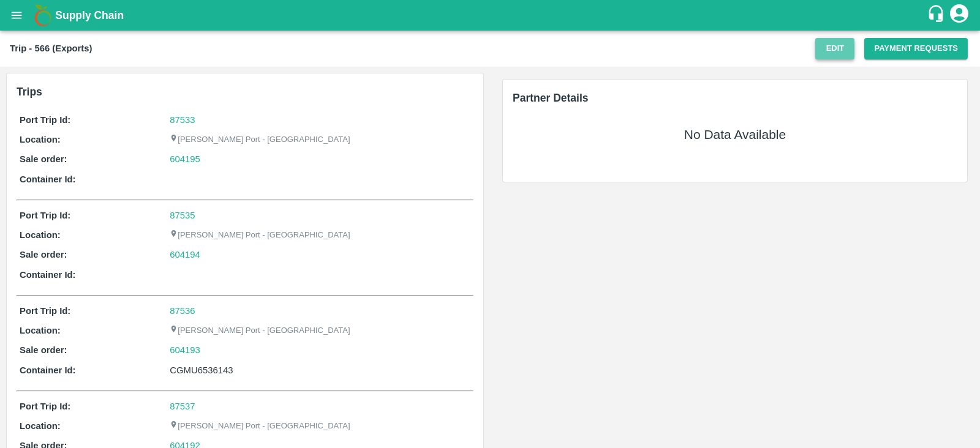 The height and width of the screenshot is (448, 980). I want to click on a: 87535, so click(182, 216).